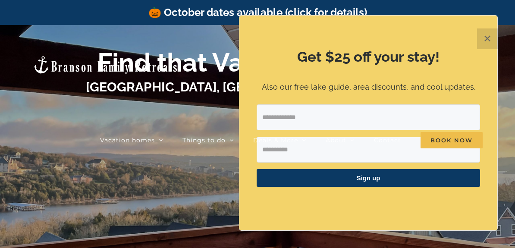  I want to click on span: About, so click(336, 140).